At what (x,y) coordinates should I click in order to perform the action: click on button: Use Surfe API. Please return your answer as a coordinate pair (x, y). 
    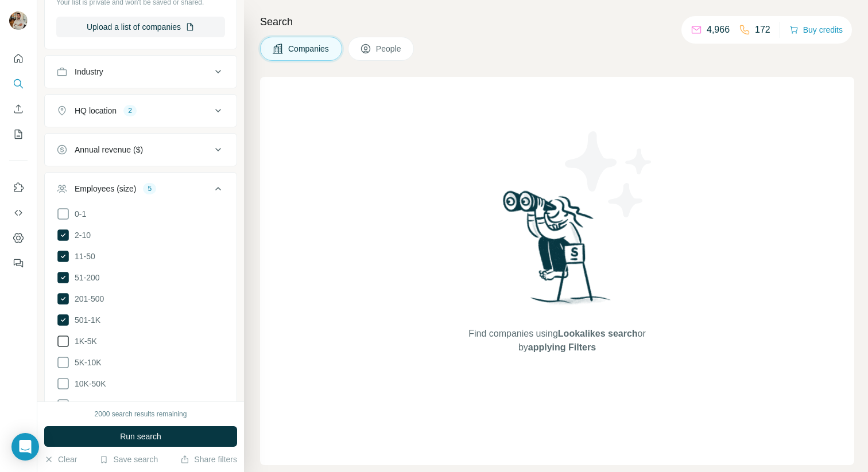
    Looking at the image, I should click on (18, 213).